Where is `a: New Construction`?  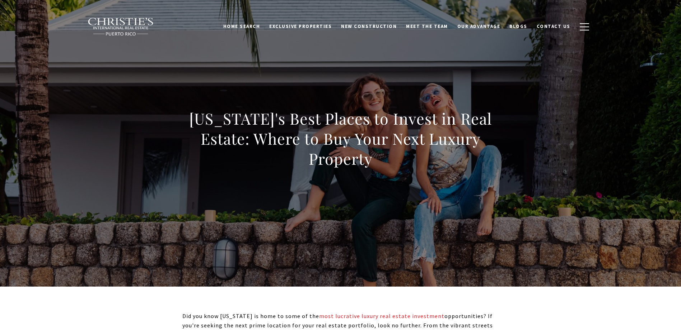
a: New Construction is located at coordinates (368, 27).